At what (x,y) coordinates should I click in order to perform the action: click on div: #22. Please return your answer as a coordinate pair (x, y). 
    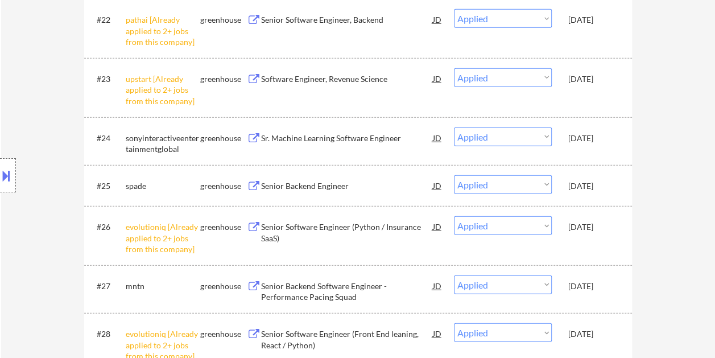
    Looking at the image, I should click on (106, 20).